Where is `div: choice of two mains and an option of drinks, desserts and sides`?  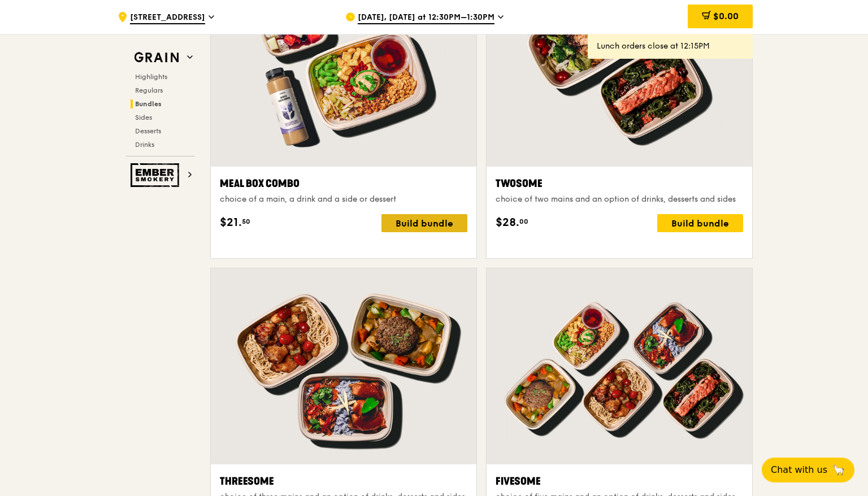 div: choice of two mains and an option of drinks, desserts and sides is located at coordinates (619, 199).